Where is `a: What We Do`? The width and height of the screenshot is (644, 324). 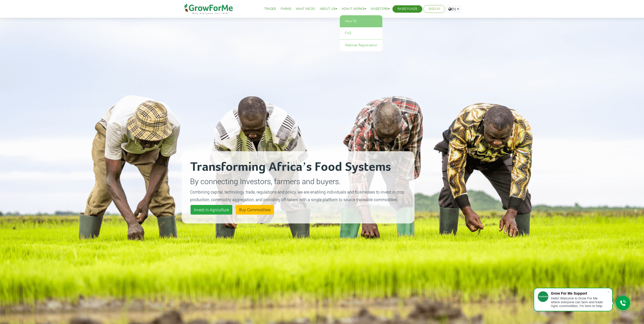 a: What We Do is located at coordinates (305, 9).